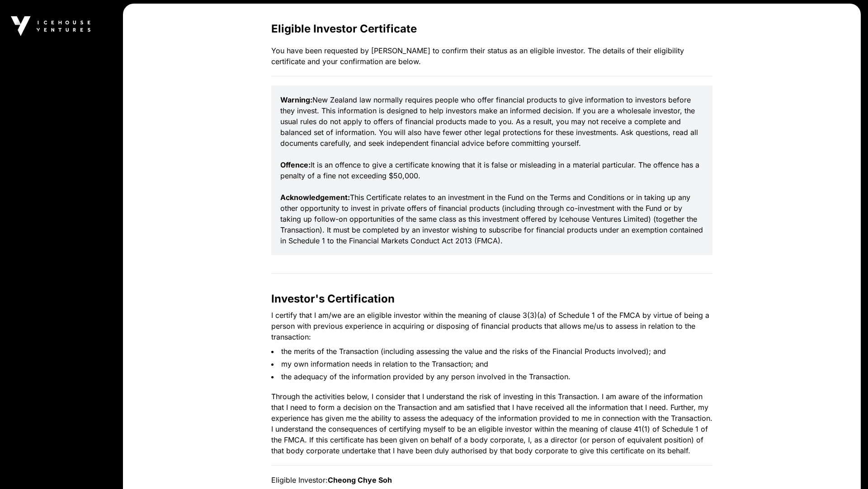 The height and width of the screenshot is (489, 868). What do you see at coordinates (492, 326) in the screenshot?
I see `p: I certify that I am/we are an eligible investor within the meaning of clause 3(3)(a) of Schedule ...` at bounding box center [492, 326].